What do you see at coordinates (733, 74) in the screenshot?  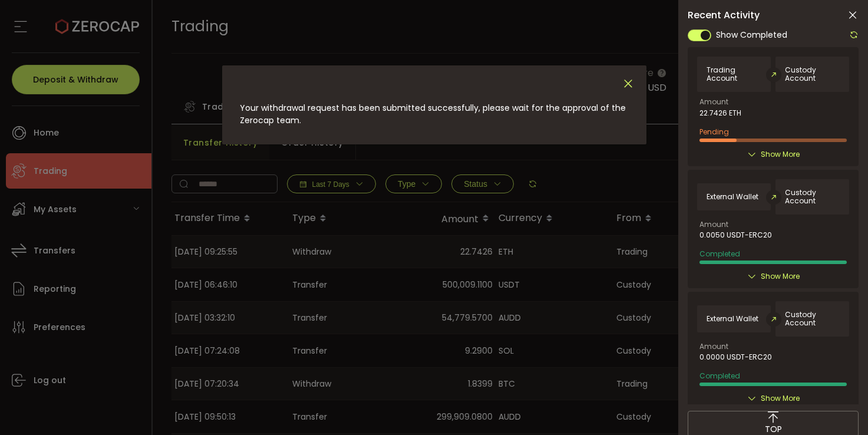 I see `span: Trading Account` at bounding box center [733, 74].